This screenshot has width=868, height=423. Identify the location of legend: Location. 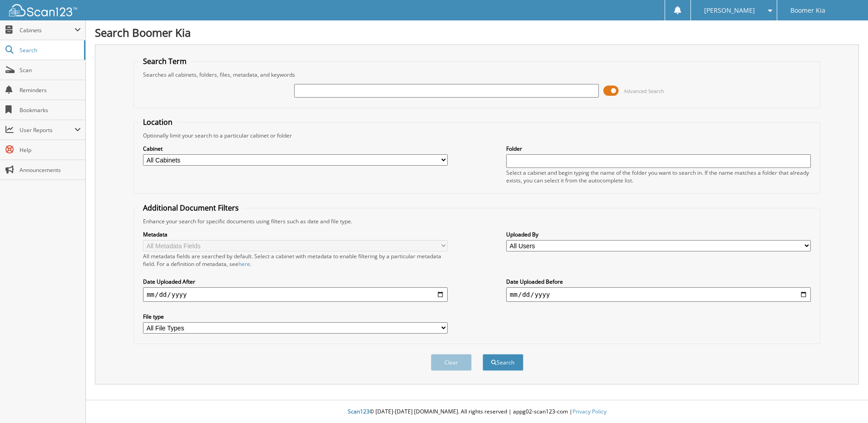
(158, 122).